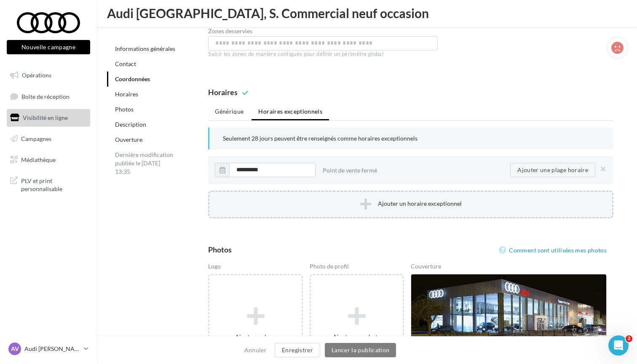 Image resolution: width=637 pixels, height=364 pixels. Describe the element at coordinates (508, 268) in the screenshot. I see `div: Couverture` at that location.